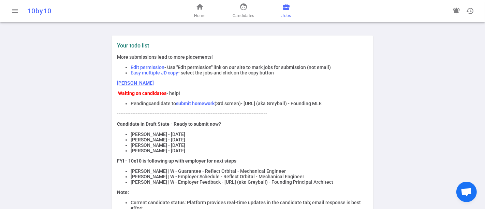 This screenshot has height=209, width=485. I want to click on span: Pending, so click(139, 103).